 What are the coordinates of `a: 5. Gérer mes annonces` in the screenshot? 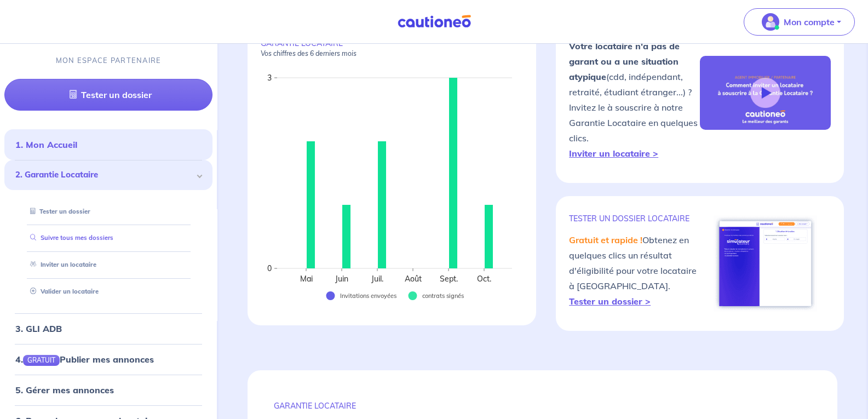 It's located at (65, 390).